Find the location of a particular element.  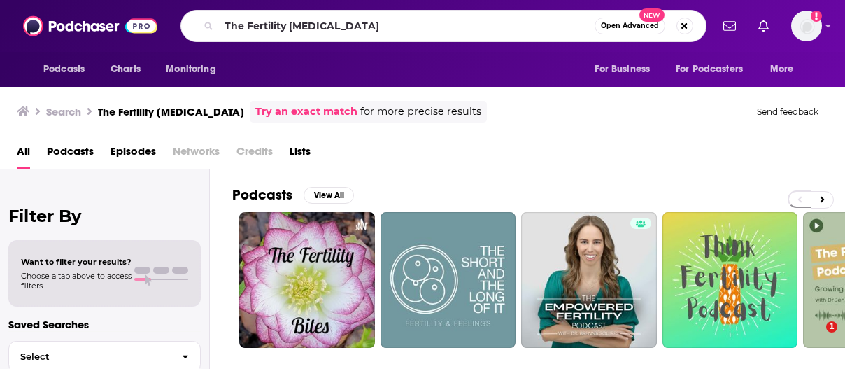

a: Podchaser - Follow, Share and Rate Podcasts is located at coordinates (90, 26).